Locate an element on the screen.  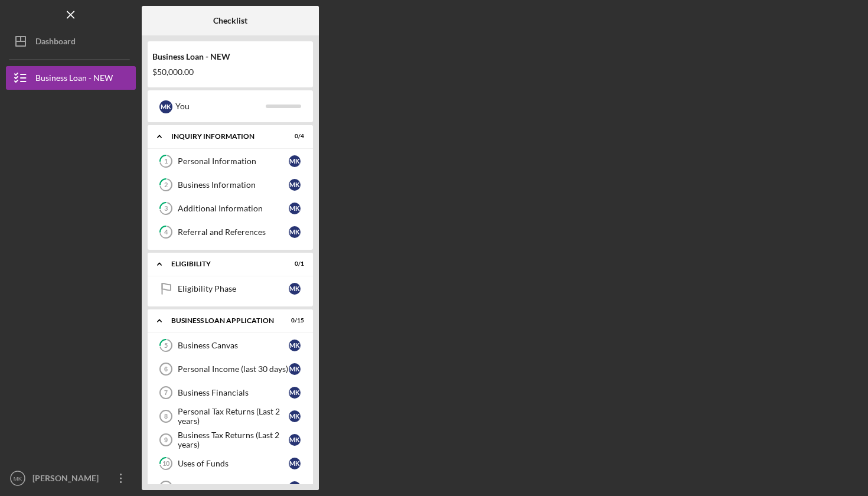
button: Dashboard is located at coordinates (71, 41).